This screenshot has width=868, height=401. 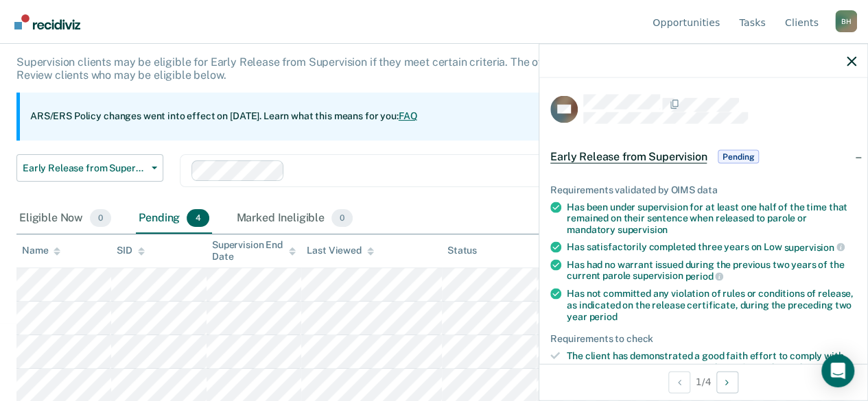 What do you see at coordinates (711, 270) in the screenshot?
I see `div: Has had no warrant issued during the previous two years of the current parole supervision` at bounding box center [711, 270].